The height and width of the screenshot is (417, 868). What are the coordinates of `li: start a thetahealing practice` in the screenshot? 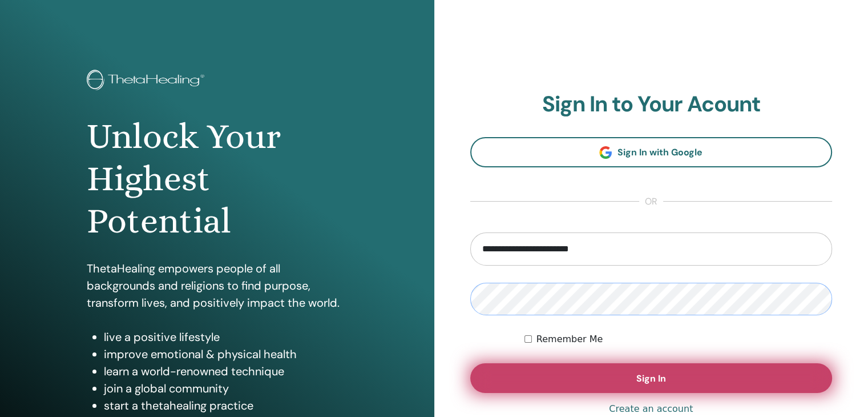 It's located at (226, 405).